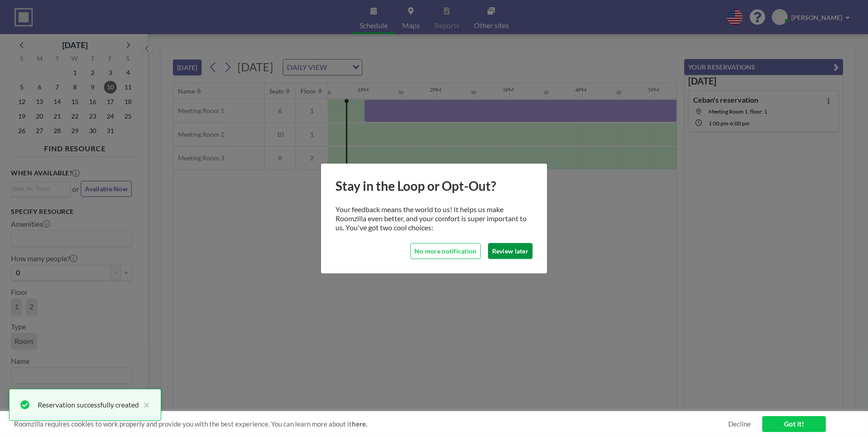 The height and width of the screenshot is (437, 868). What do you see at coordinates (88, 405) in the screenshot?
I see `div: Reservation successfully created` at bounding box center [88, 405].